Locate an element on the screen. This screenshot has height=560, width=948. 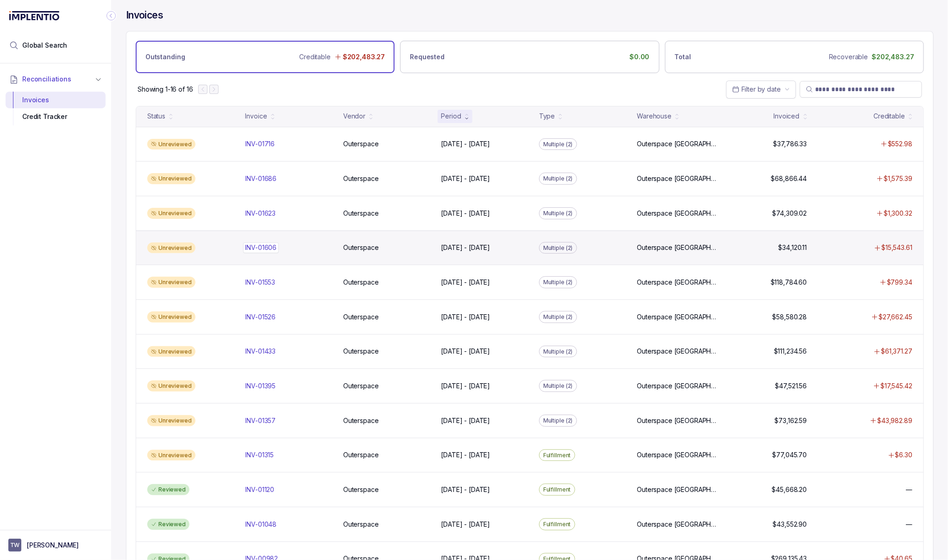
button: Reconciliations is located at coordinates (55, 79).